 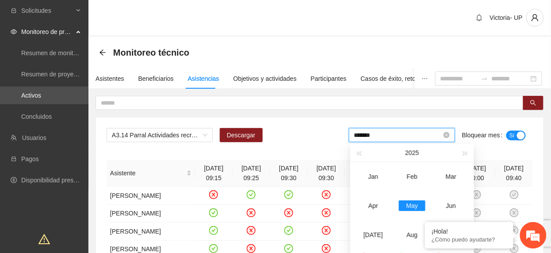 I want to click on a: Pagos, so click(x=30, y=159).